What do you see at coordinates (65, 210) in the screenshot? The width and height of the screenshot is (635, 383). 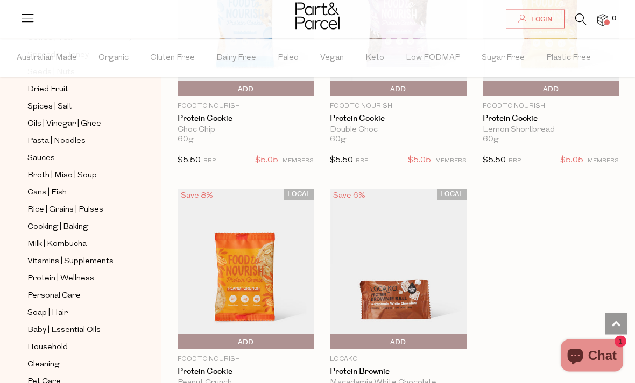 I see `span: Rice | Grains | Pulses` at bounding box center [65, 210].